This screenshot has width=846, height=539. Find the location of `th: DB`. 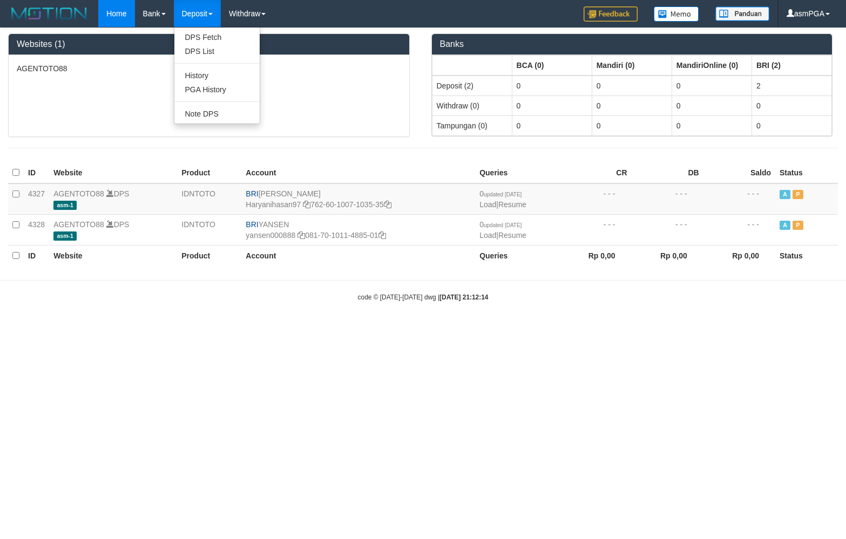

th: DB is located at coordinates (667, 173).